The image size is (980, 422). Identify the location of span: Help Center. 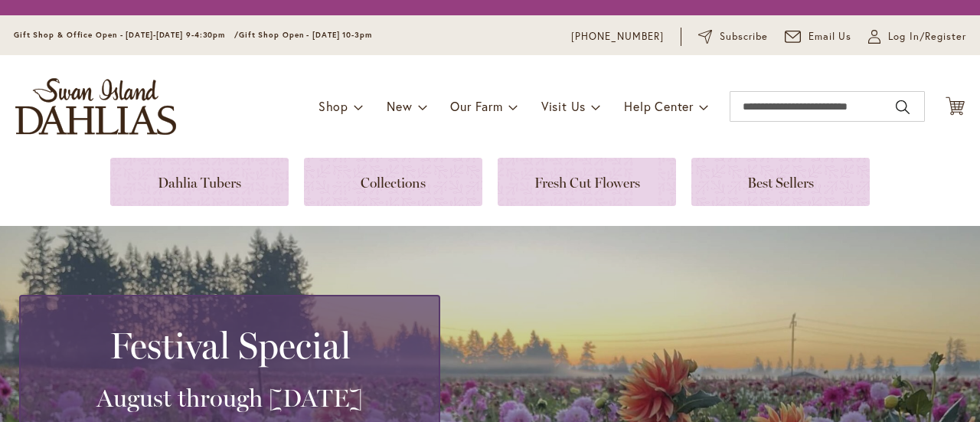
(659, 106).